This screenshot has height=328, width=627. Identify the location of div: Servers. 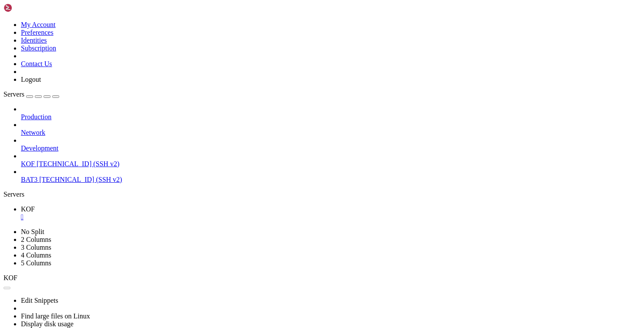
(314, 195).